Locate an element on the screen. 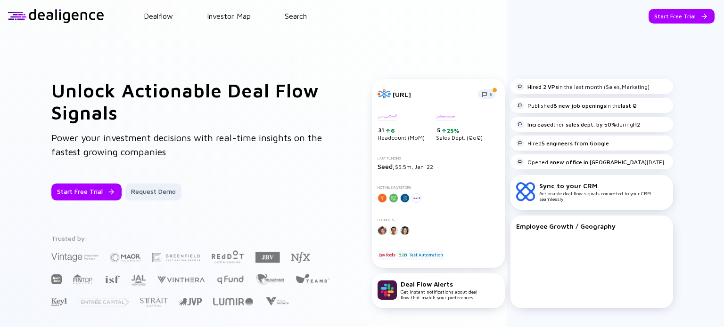  button: Request Demo is located at coordinates (153, 192).